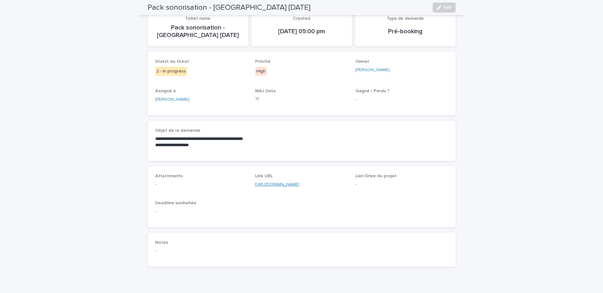 This screenshot has width=603, height=293. Describe the element at coordinates (178, 131) in the screenshot. I see `span: Objet de la demande` at that location.